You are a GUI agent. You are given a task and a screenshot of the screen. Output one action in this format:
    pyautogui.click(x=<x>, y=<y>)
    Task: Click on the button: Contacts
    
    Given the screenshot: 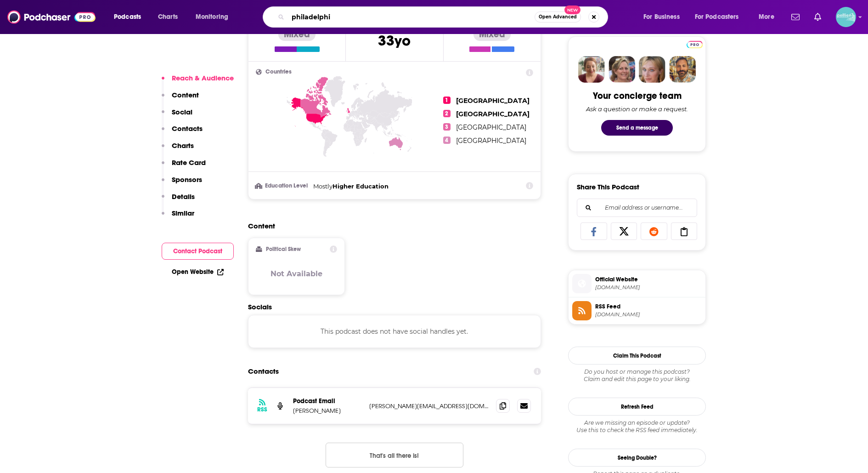 What is the action you would take?
    pyautogui.click(x=182, y=132)
    